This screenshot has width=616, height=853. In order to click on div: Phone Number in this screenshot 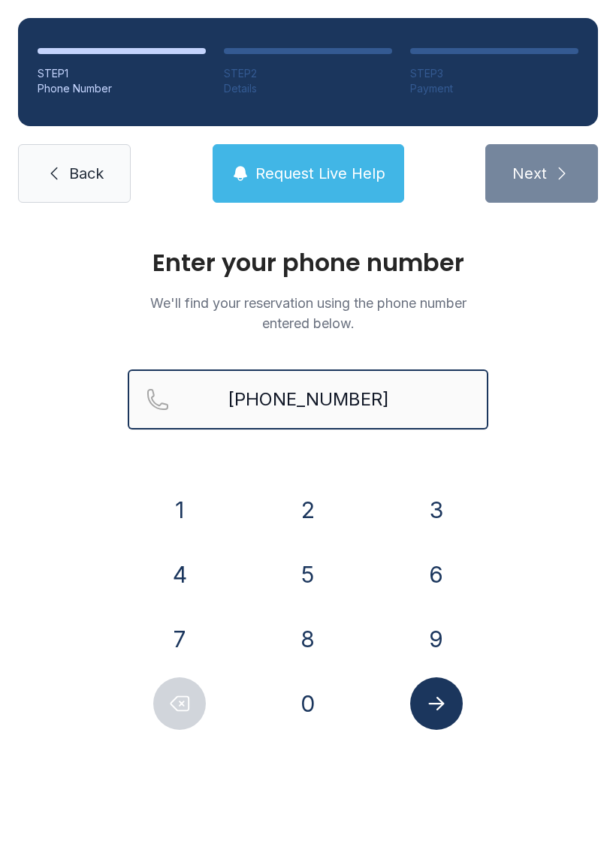, I will do `click(121, 89)`.